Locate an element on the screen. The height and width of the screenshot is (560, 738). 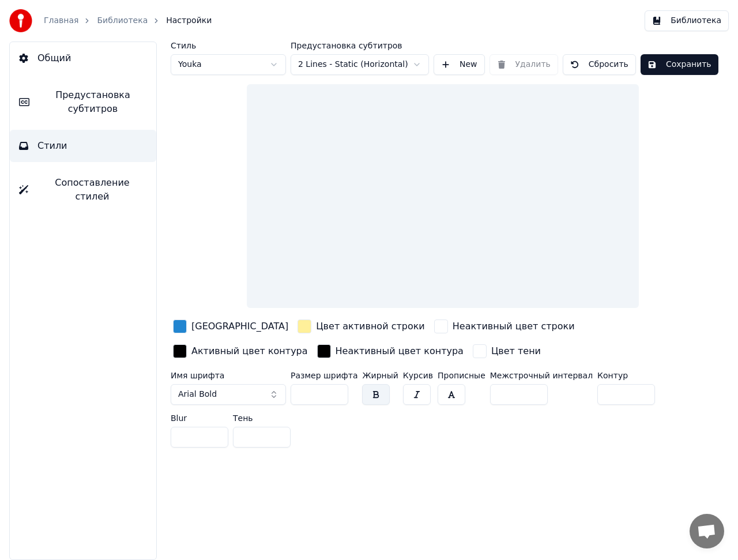
span: Настройки is located at coordinates (189, 21).